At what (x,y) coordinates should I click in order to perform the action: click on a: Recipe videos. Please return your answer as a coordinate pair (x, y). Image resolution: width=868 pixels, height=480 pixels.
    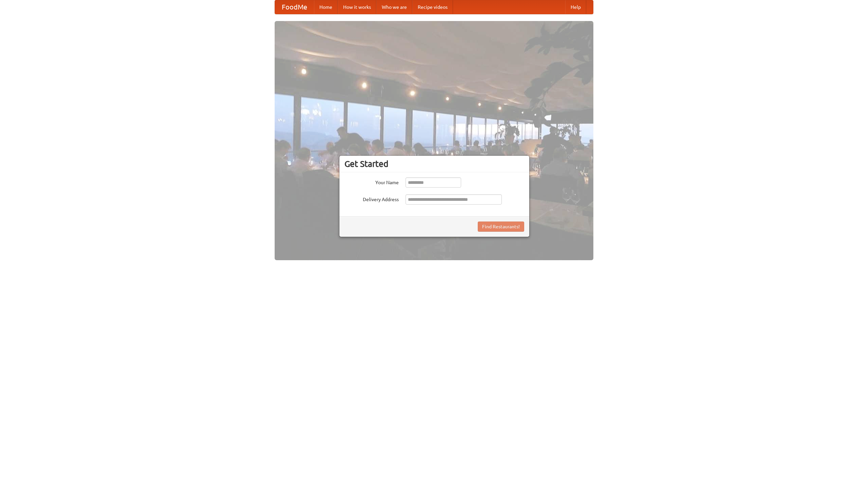
    Looking at the image, I should click on (433, 7).